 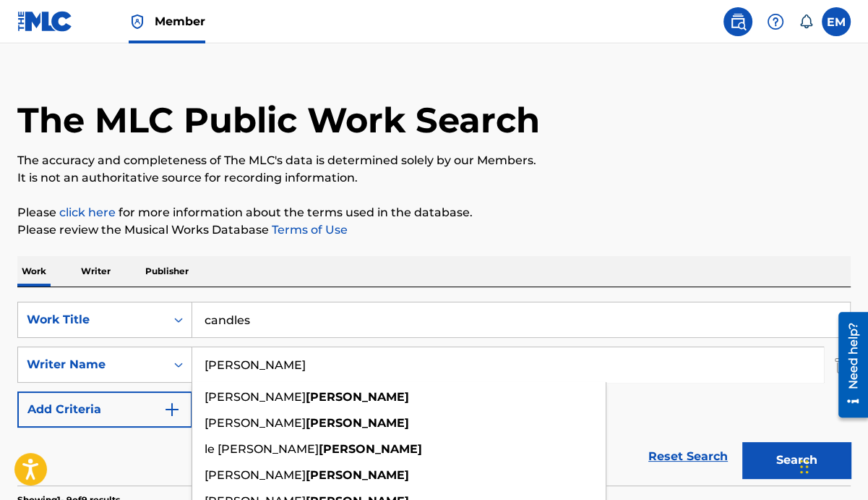 What do you see at coordinates (806, 22) in the screenshot?
I see `div: Notifications` at bounding box center [806, 22].